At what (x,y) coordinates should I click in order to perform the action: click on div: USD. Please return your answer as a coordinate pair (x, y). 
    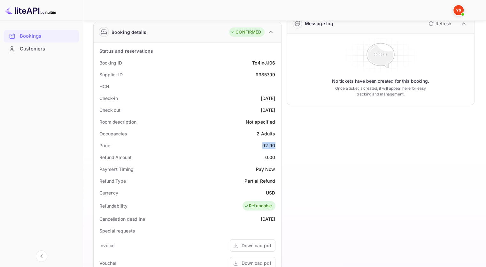
    Looking at the image, I should click on (270, 193).